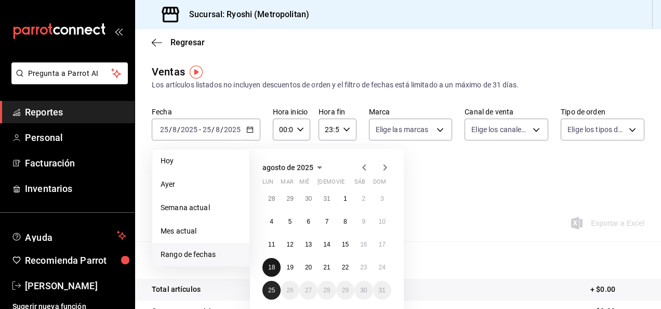  What do you see at coordinates (326, 221) in the screenshot?
I see `button: 7 de agosto de 2025` at bounding box center [326, 221].